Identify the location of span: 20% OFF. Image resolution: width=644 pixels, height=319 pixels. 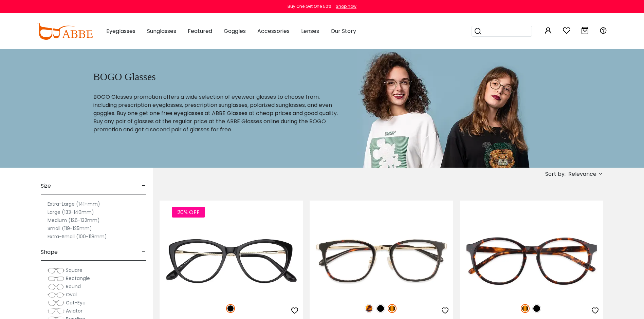
(189, 212).